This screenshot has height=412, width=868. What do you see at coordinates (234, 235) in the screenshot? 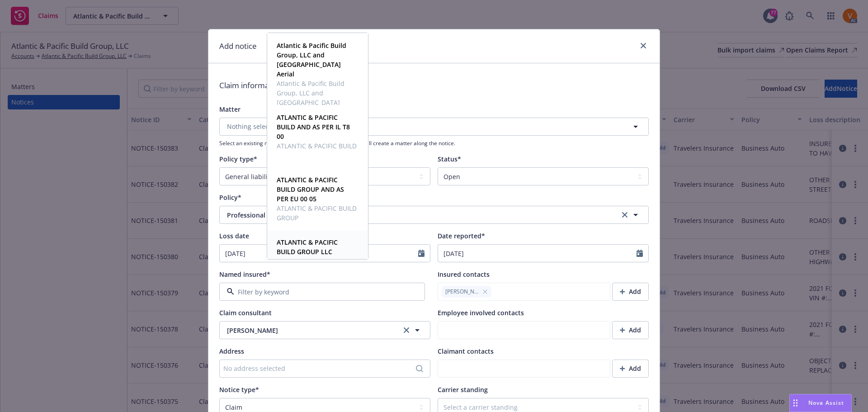
I see `span: Loss date` at bounding box center [234, 235].